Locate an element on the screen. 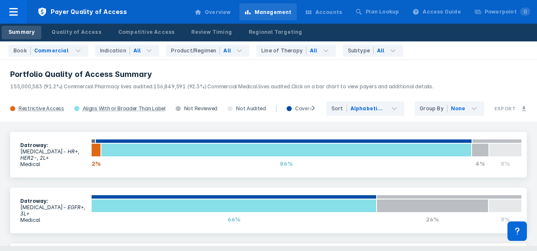 This screenshot has width=537, height=251. a: Competitive Access is located at coordinates (146, 33).